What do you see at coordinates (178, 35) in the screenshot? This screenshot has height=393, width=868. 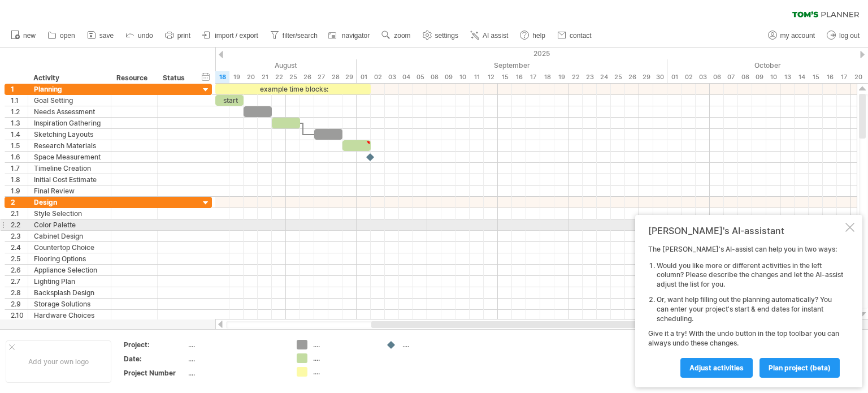 I see `a: print` at bounding box center [178, 35].